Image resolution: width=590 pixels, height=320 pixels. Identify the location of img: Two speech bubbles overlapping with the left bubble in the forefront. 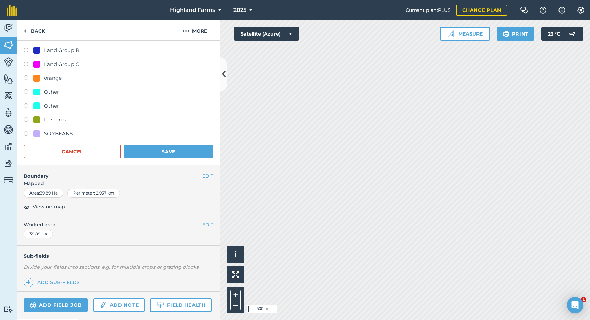
(524, 10).